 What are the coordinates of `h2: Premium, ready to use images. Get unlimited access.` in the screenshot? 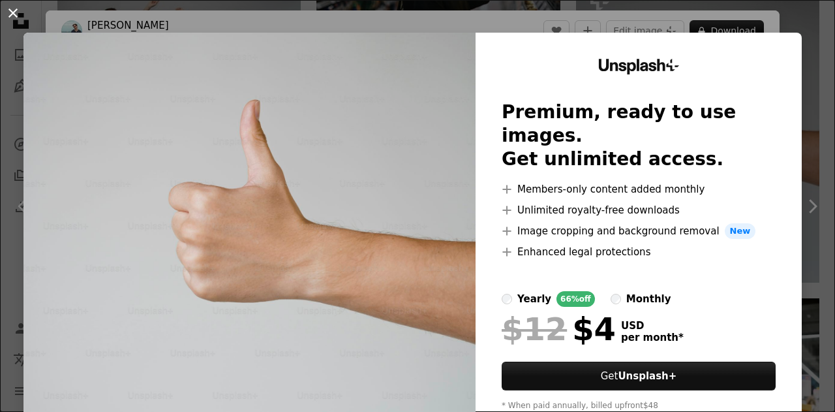 It's located at (638, 136).